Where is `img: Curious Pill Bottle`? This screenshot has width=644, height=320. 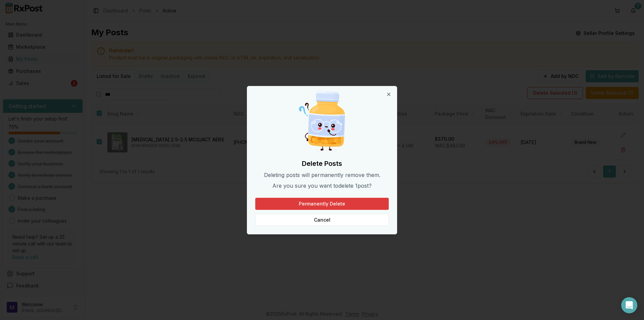
img: Curious Pill Bottle is located at coordinates (322, 121).